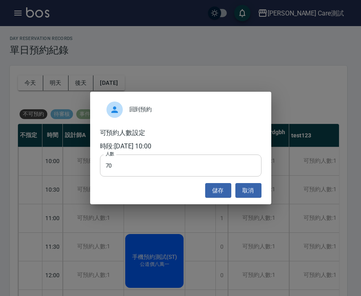 Image resolution: width=361 pixels, height=296 pixels. I want to click on button: 取消, so click(249, 191).